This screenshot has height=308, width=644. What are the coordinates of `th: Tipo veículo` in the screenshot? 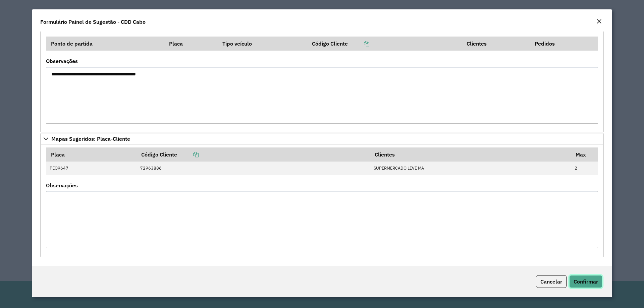 It's located at (263, 43).